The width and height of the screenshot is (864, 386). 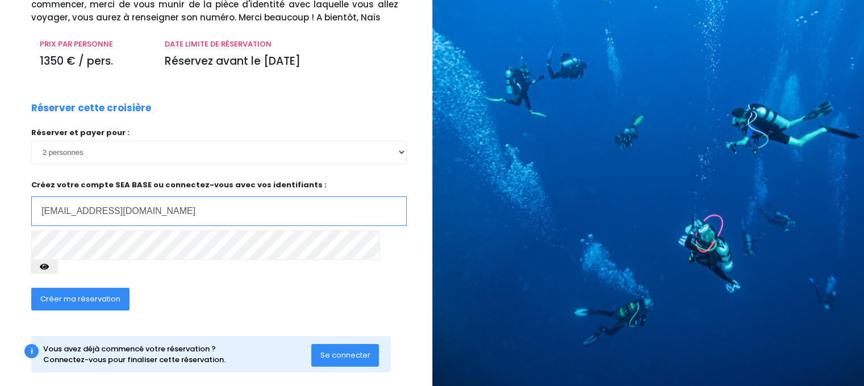 I want to click on button: Se connecter, so click(x=345, y=356).